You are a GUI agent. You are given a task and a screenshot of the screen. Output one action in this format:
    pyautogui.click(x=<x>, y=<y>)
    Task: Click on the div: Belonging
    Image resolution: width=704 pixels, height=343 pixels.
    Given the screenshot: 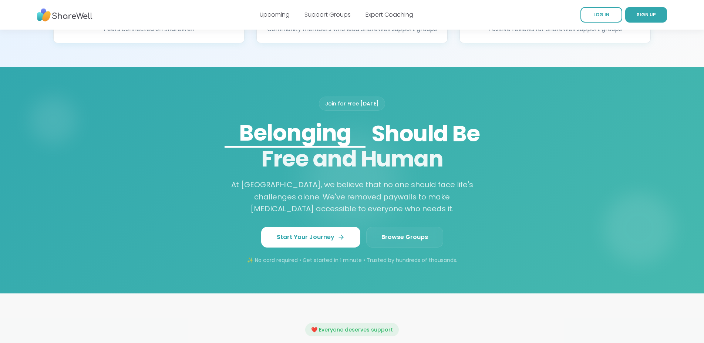 What is the action you would take?
    pyautogui.click(x=295, y=133)
    